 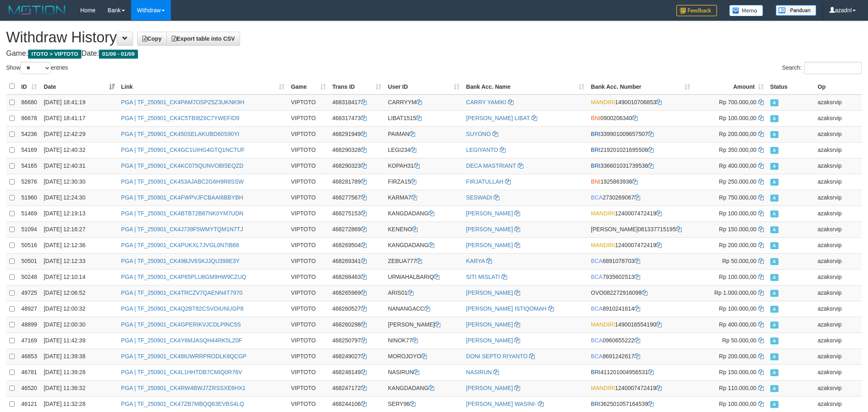 What do you see at coordinates (118, 54) in the screenshot?
I see `span: 01/09 - 01/09` at bounding box center [118, 54].